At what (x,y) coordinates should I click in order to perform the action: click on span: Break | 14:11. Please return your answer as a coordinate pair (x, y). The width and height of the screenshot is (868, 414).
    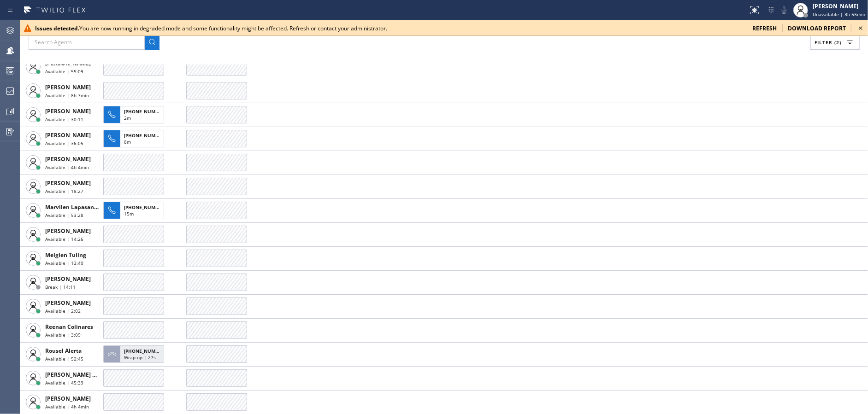
    Looking at the image, I should click on (60, 287).